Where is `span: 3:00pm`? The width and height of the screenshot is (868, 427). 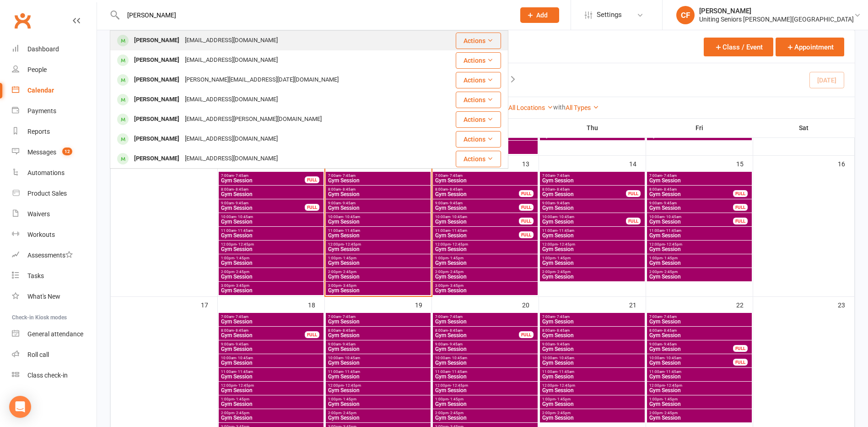 span: 3:00pm is located at coordinates (271, 286).